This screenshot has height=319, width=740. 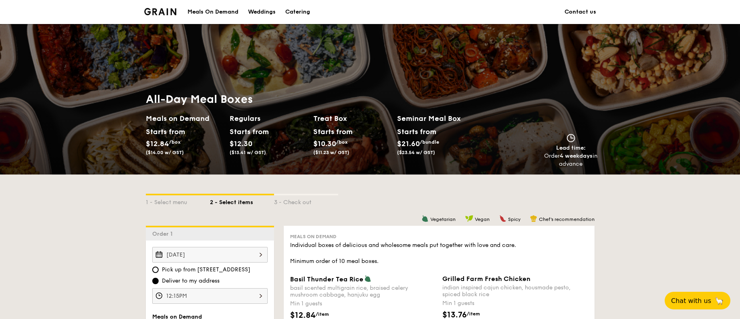 I want to click on span: Meals on Demand, so click(x=313, y=237).